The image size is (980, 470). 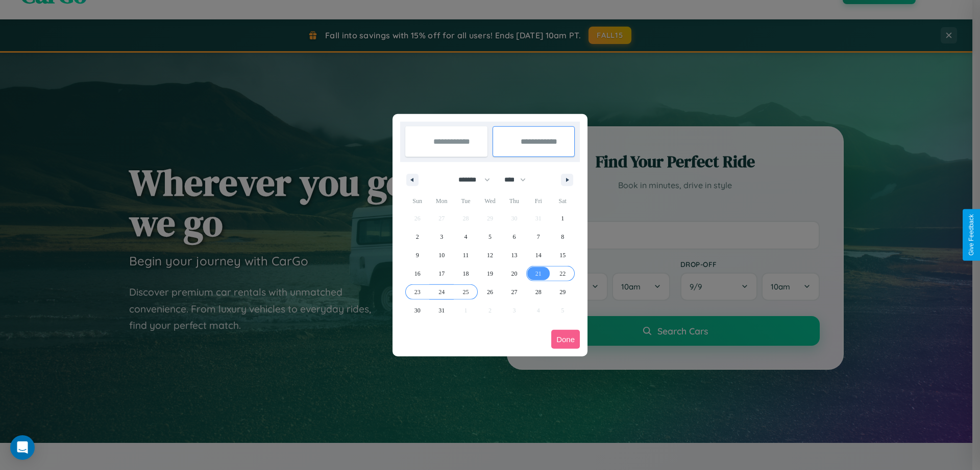 I want to click on span: 18, so click(x=466, y=273).